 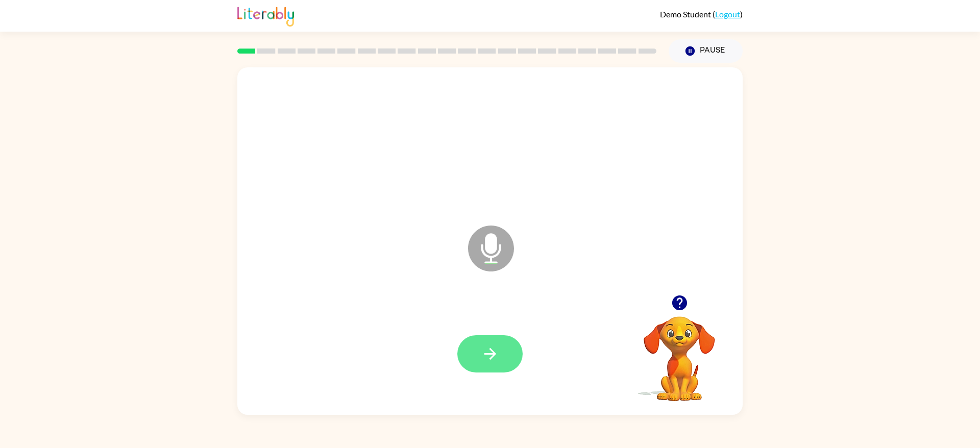 What do you see at coordinates (727, 14) in the screenshot?
I see `a: Logout` at bounding box center [727, 14].